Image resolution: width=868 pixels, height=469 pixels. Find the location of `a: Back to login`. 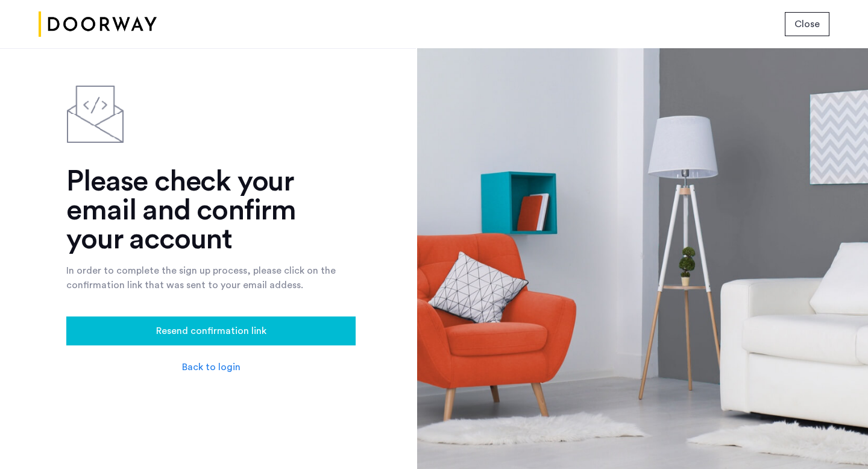

a: Back to login is located at coordinates (211, 367).